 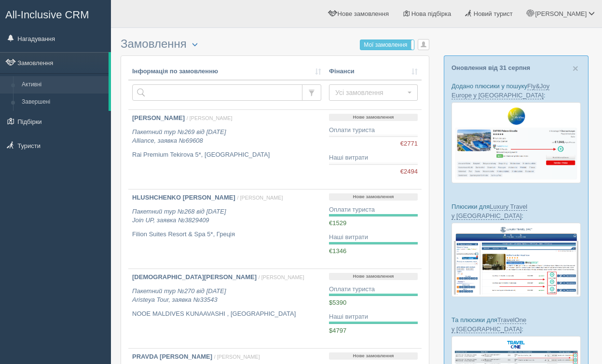 What do you see at coordinates (516, 324) in the screenshot?
I see `p: Та плюсики для :` at bounding box center [516, 324].